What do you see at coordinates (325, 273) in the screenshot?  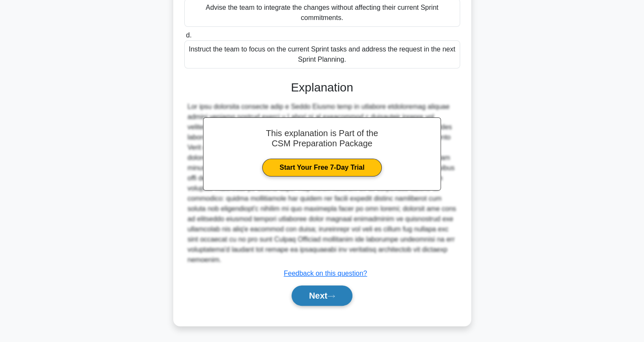 I see `a: Feedback on this question?` at bounding box center [325, 273].